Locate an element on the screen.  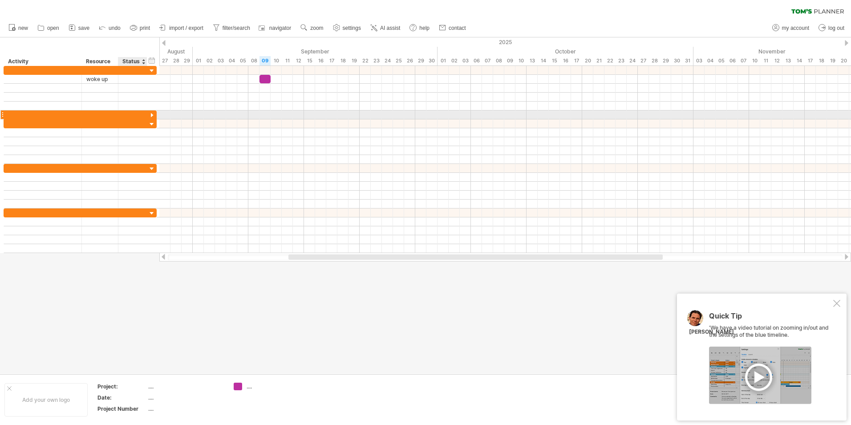
div: Wednesday, 19 November 2025 is located at coordinates (833, 61).